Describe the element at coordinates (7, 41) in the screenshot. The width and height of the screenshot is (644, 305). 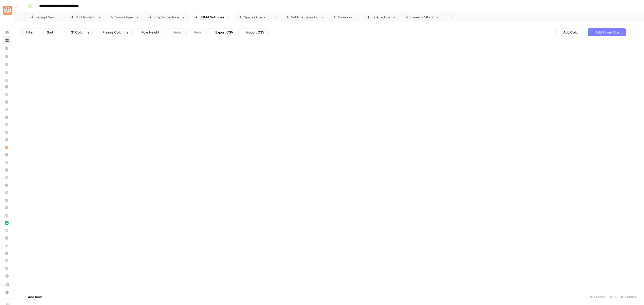
I see `a: Browse` at that location.